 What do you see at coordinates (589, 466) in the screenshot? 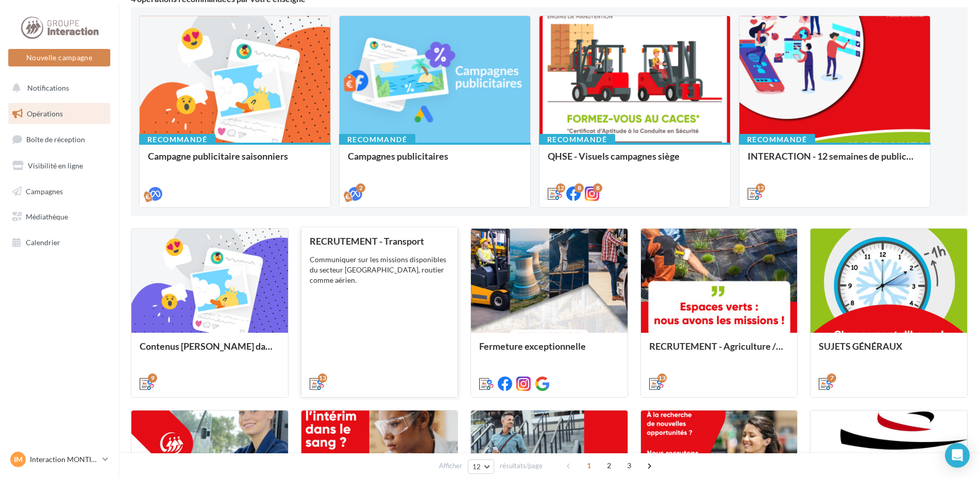
I see `span: 1` at bounding box center [589, 466].